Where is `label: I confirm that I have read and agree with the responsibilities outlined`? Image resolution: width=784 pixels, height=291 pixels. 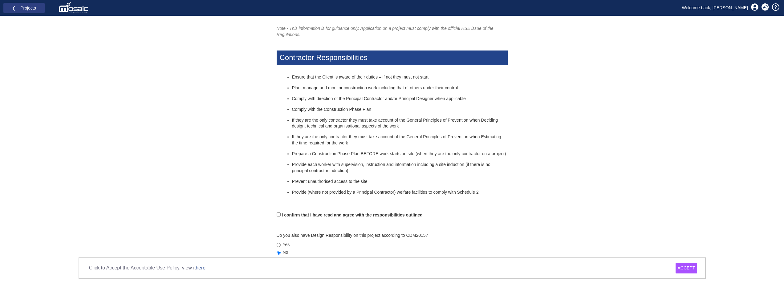 label: I confirm that I have read and agree with the responsibilities outlined is located at coordinates (352, 215).